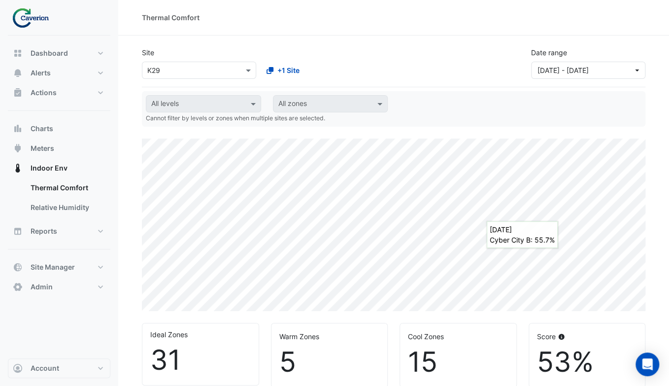  I want to click on label: Site, so click(148, 52).